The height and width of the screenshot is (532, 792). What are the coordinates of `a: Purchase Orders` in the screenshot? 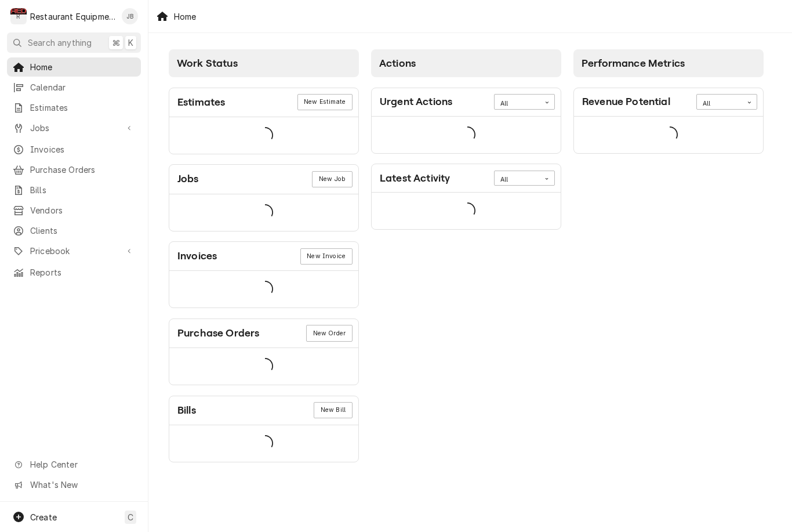 It's located at (74, 169).